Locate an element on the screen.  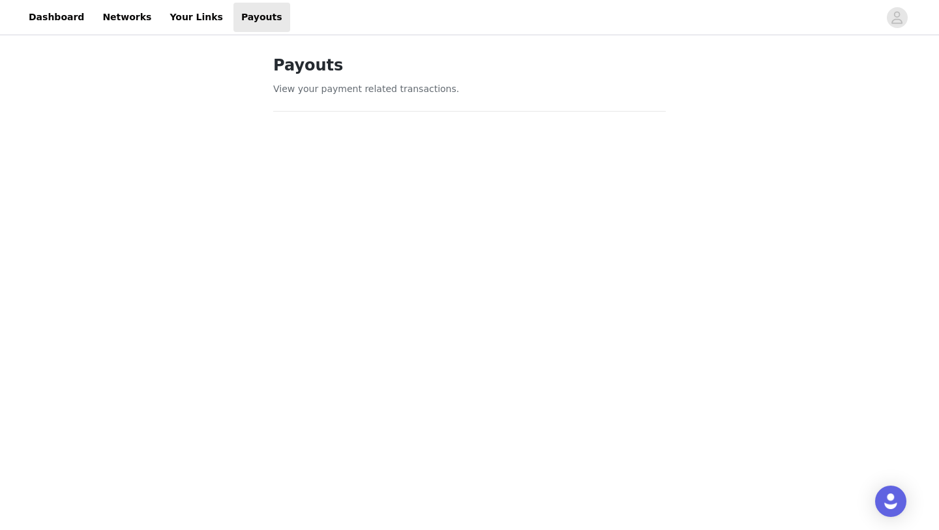
div: Open Intercom Messenger is located at coordinates (891, 501).